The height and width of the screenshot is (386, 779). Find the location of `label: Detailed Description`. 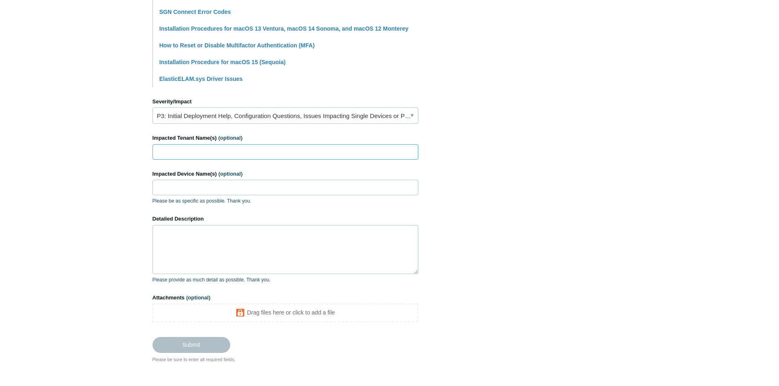

label: Detailed Description is located at coordinates (285, 219).